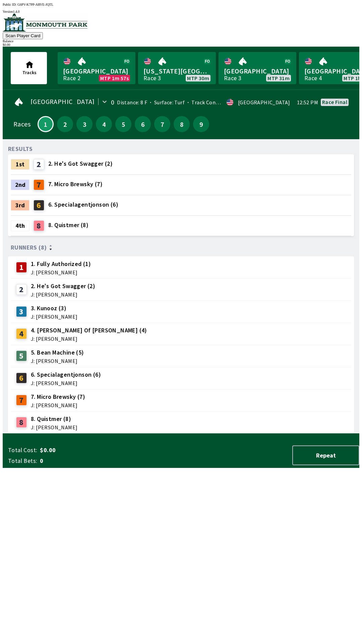  What do you see at coordinates (45, 22) in the screenshot?
I see `img: venue logo` at bounding box center [45, 22].